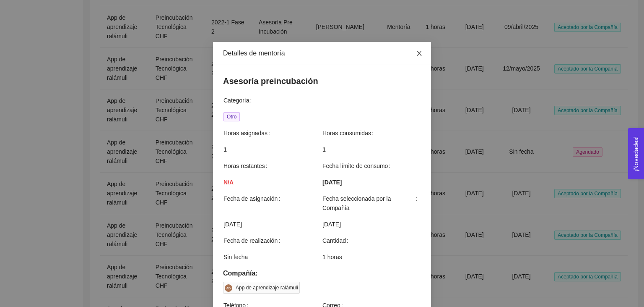  Describe the element at coordinates (372, 203) in the screenshot. I see `span: Fecha seleccionada por la Compañía` at that location.